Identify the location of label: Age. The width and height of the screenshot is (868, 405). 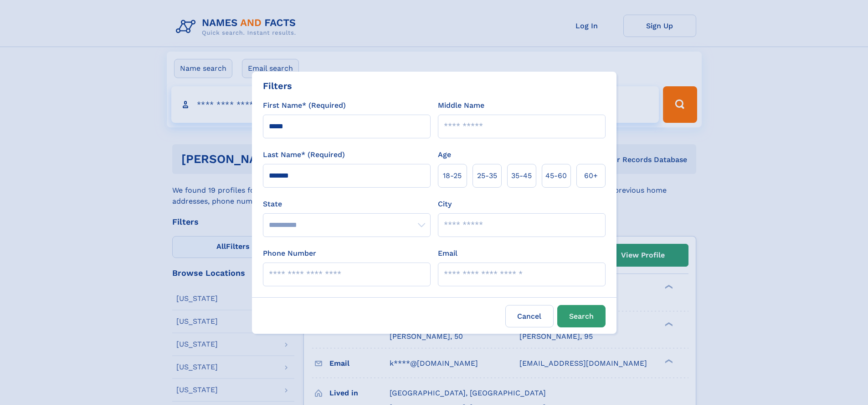
(444, 155).